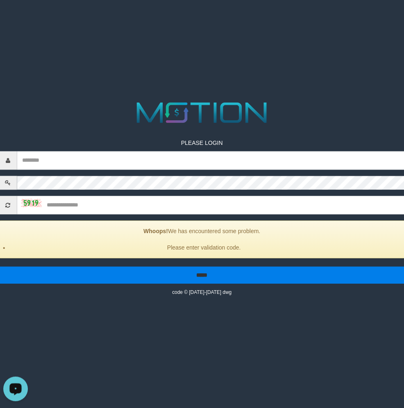 This screenshot has width=404, height=408. What do you see at coordinates (16, 16) in the screenshot?
I see `button: Open LiveChat chat widget` at bounding box center [16, 16].